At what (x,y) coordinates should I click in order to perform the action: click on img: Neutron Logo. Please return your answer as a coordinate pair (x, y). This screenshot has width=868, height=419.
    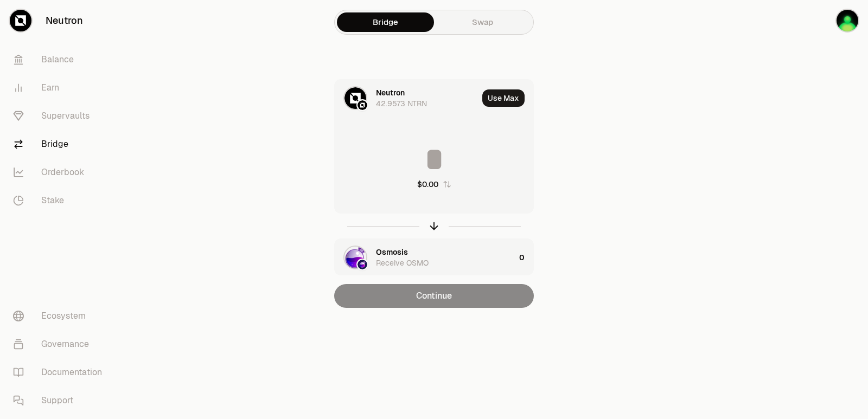
    Looking at the image, I should click on (362, 105).